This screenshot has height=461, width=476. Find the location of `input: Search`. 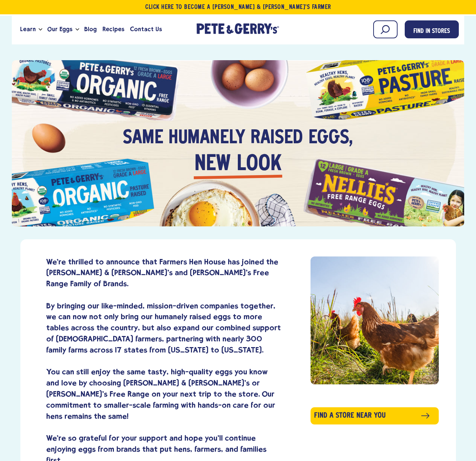

input: Search is located at coordinates (385, 29).